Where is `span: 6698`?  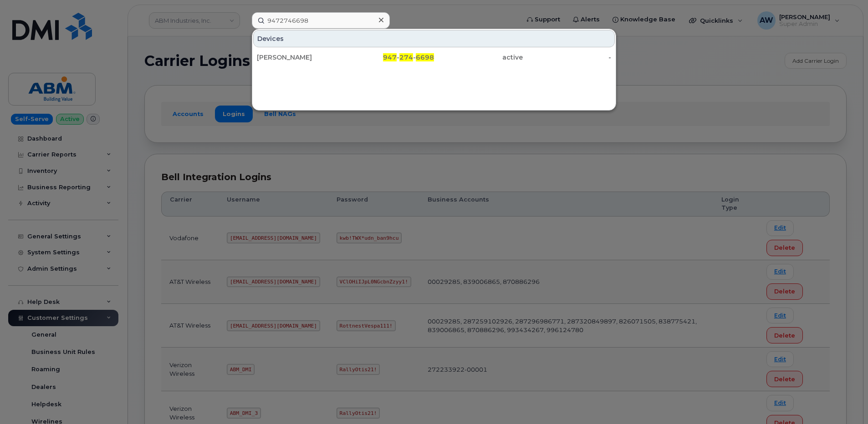
span: 6698 is located at coordinates (424, 57).